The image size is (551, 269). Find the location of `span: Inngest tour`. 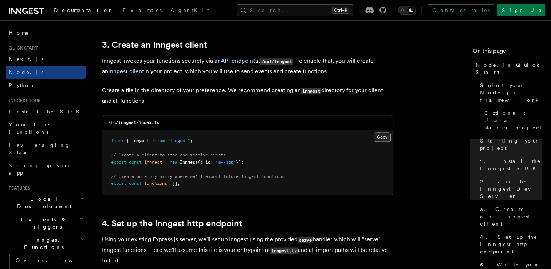

span: Inngest tour is located at coordinates (23, 100).